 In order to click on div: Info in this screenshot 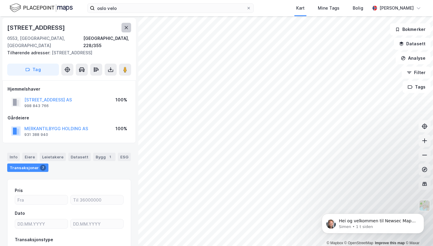, I will do `click(14, 157)`.